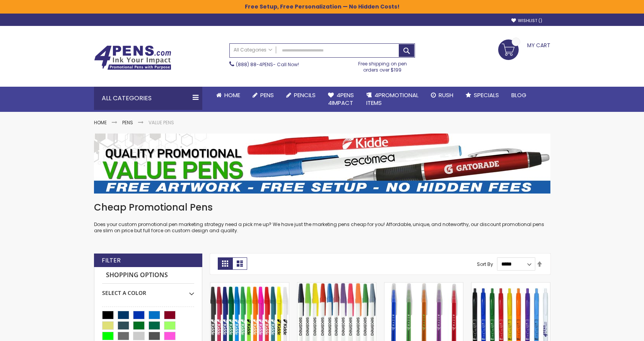  I want to click on strong: Shopping Options, so click(148, 275).